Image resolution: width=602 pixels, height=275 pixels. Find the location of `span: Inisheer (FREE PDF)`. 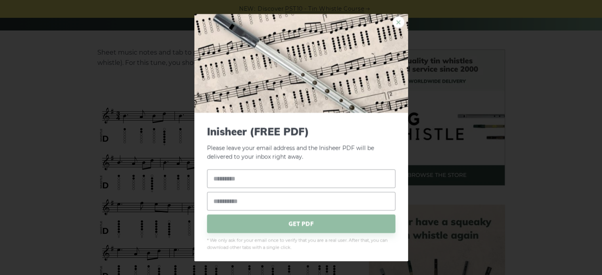

span: Inisheer (FREE PDF) is located at coordinates (301, 131).